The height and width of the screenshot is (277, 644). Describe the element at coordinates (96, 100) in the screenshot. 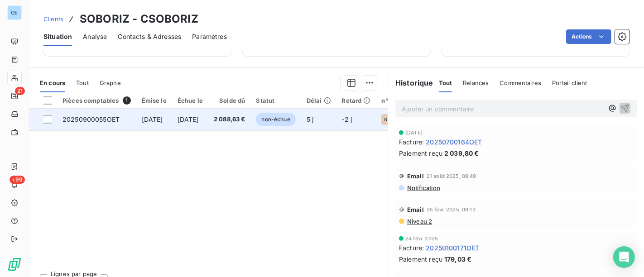

I see `div: Pièces comptables` at that location.